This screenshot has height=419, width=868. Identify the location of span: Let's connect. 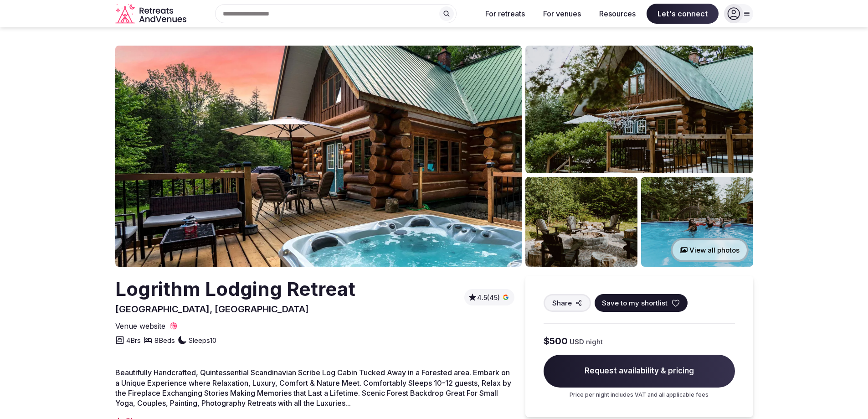
(682, 13).